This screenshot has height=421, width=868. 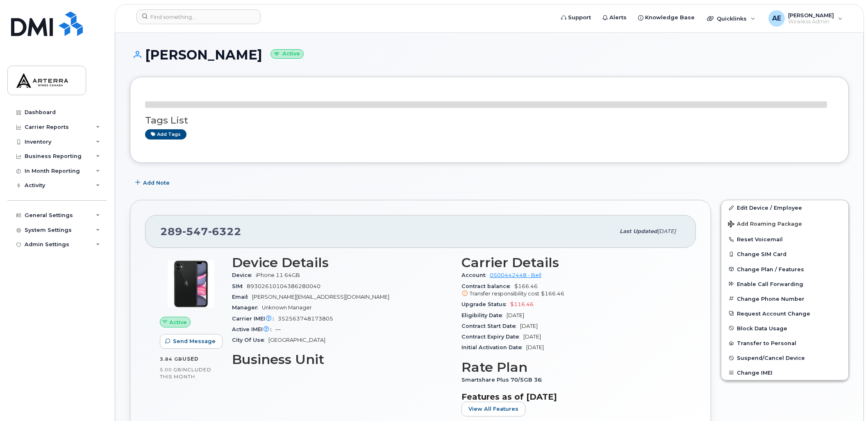 What do you see at coordinates (191, 341) in the screenshot?
I see `button: Send Message` at bounding box center [191, 341].